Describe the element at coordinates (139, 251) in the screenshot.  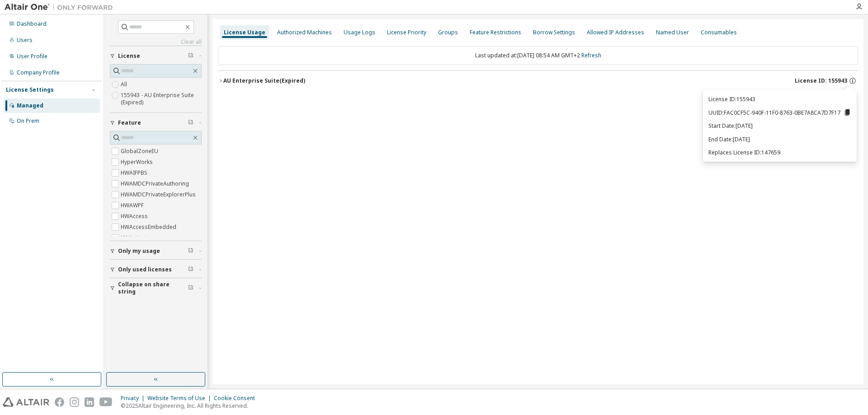
I see `span: Only my usage` at that location.